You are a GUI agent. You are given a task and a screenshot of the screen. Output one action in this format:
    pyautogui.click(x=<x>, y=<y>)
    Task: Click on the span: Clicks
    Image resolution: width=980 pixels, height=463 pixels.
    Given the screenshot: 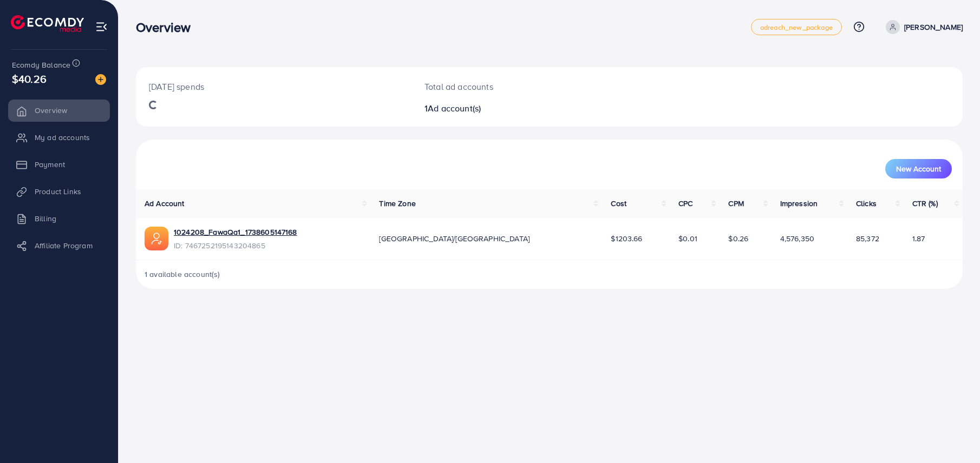 What is the action you would take?
    pyautogui.click(x=867, y=204)
    